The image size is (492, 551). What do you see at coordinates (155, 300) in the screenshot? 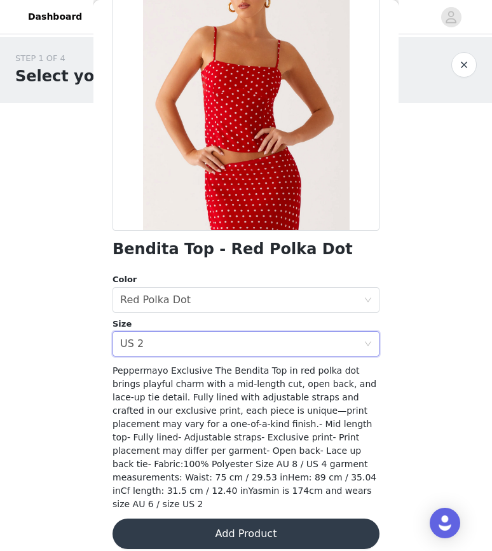
I see `div: Red Polka Dot` at bounding box center [155, 300].